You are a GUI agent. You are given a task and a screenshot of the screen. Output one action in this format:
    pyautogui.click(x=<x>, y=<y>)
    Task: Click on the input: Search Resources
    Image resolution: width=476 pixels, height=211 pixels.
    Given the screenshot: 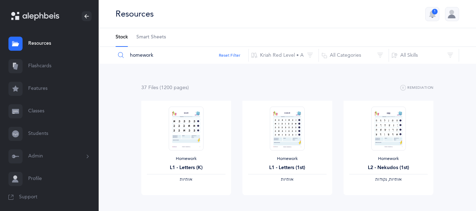 What is the action you would take?
    pyautogui.click(x=182, y=55)
    